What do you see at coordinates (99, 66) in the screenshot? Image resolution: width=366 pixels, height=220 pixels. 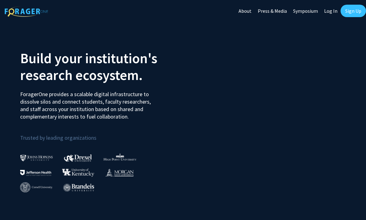 I see `h2: Build your institution's research ecosystem.` at bounding box center [99, 66].